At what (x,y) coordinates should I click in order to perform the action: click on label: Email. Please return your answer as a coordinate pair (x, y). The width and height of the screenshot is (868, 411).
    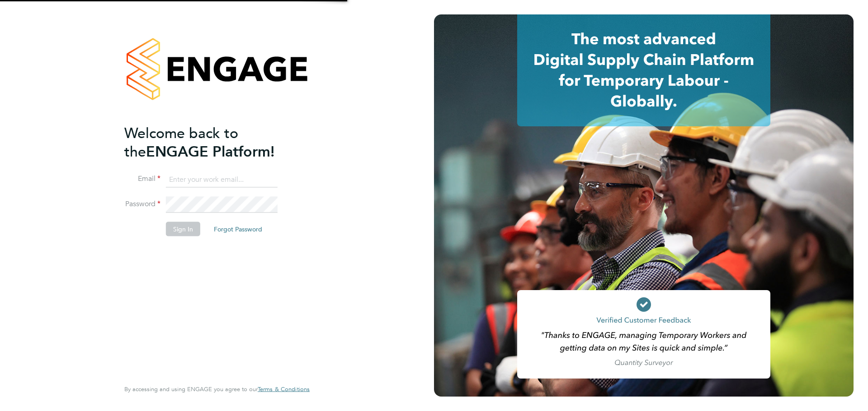
    Looking at the image, I should click on (142, 179).